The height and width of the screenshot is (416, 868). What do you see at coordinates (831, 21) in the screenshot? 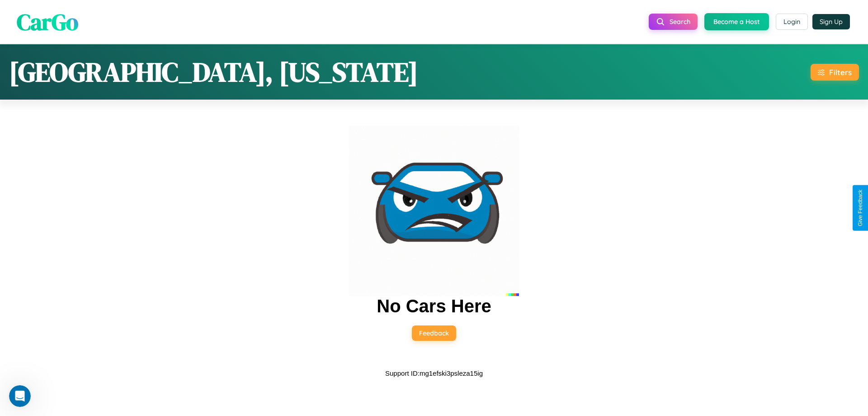
I see `button: Sign Up` at bounding box center [831, 21].